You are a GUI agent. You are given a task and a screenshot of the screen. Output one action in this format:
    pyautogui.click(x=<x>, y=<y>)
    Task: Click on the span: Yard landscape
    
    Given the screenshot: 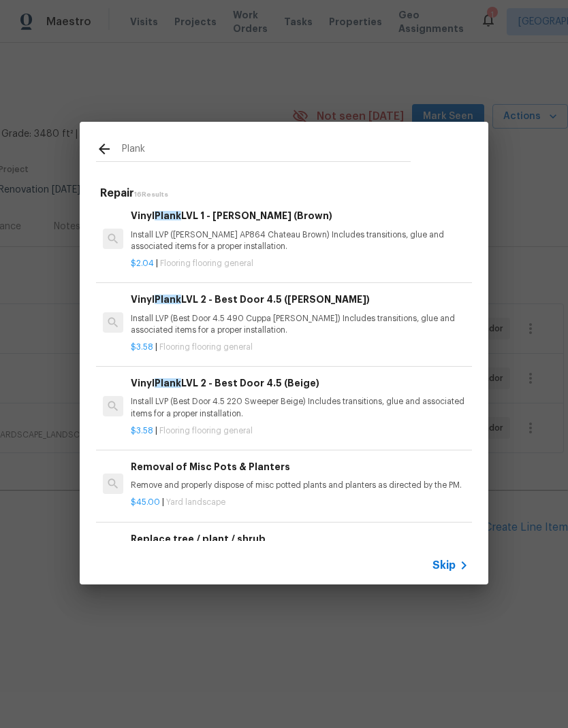 What is the action you would take?
    pyautogui.click(x=195, y=502)
    